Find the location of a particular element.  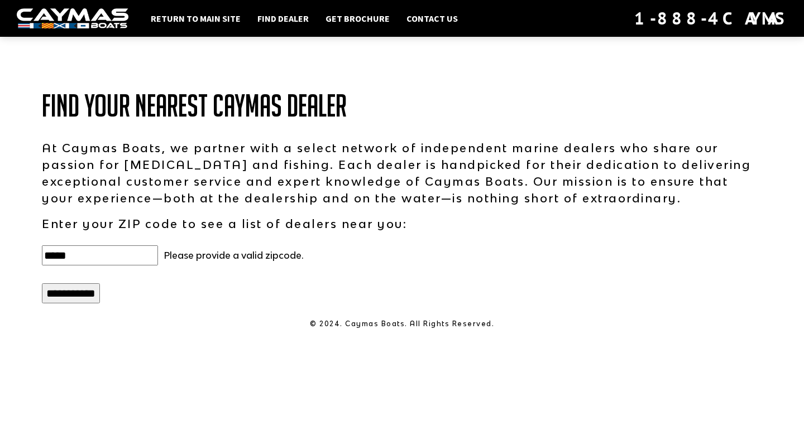

div: 1-888-4CAYMAS is located at coordinates (711, 18).